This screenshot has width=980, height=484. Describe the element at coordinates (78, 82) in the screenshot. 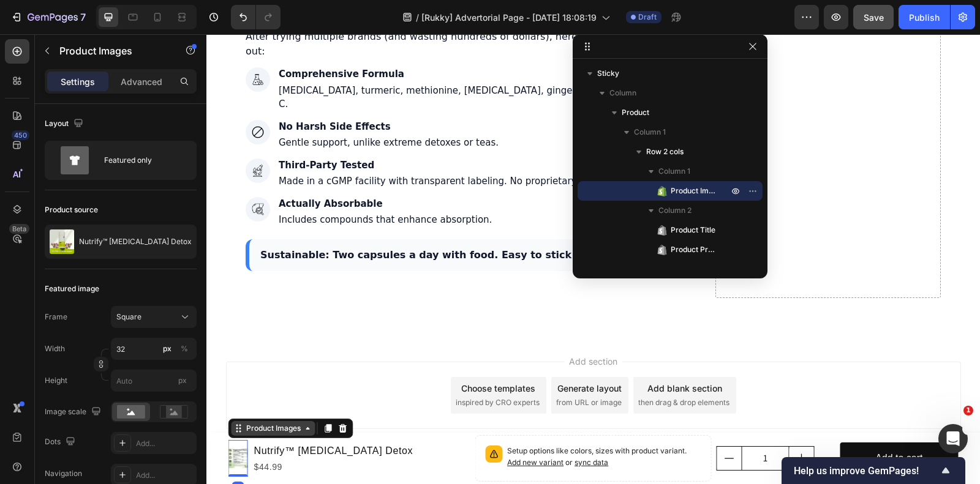

I see `p: Settings` at that location.